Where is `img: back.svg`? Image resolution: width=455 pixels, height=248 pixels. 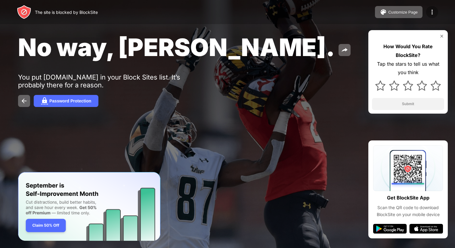 img: back.svg is located at coordinates (24, 101).